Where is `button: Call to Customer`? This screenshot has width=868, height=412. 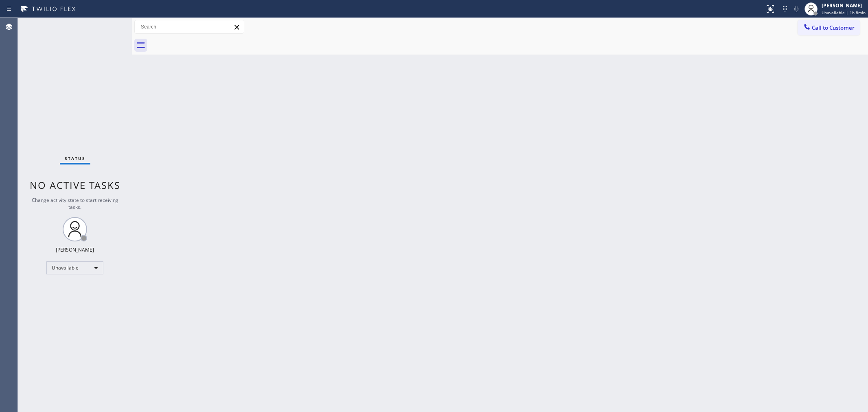
button: Call to Customer is located at coordinates (829, 28).